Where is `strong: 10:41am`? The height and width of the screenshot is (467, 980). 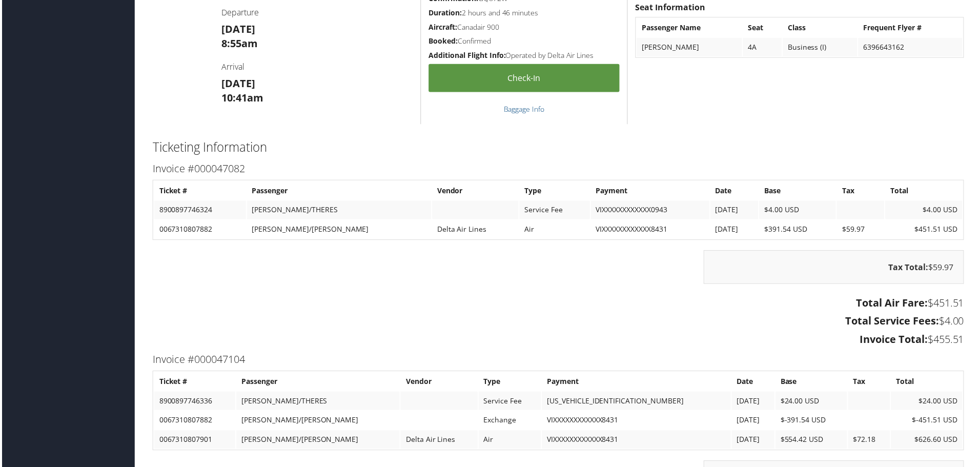
strong: 10:41am is located at coordinates (241, 98).